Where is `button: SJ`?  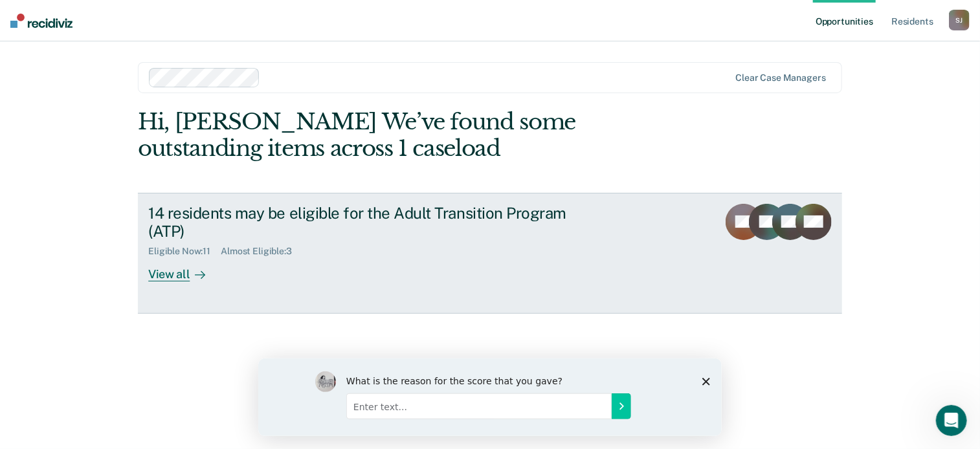 button: SJ is located at coordinates (959, 20).